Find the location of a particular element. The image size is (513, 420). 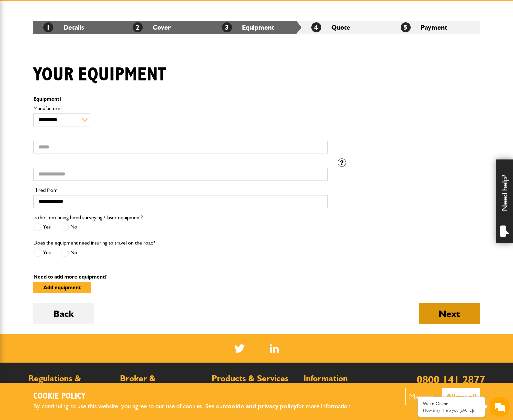

input: Enter your email address is located at coordinates (65, 88).